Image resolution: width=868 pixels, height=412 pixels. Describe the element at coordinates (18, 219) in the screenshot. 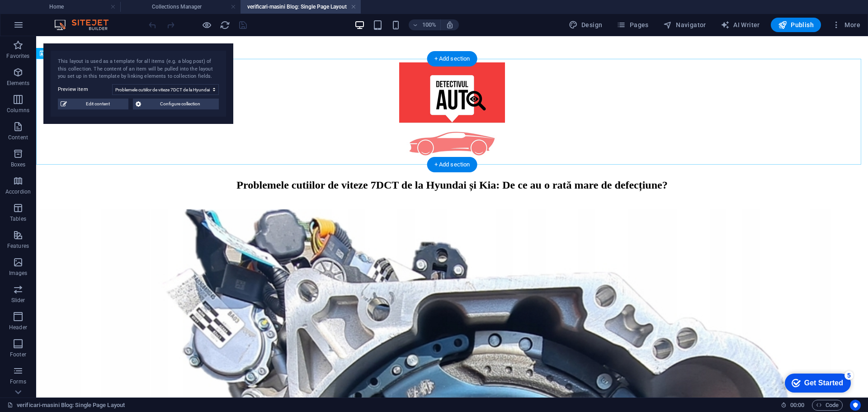

I see `p: Tables` at that location.